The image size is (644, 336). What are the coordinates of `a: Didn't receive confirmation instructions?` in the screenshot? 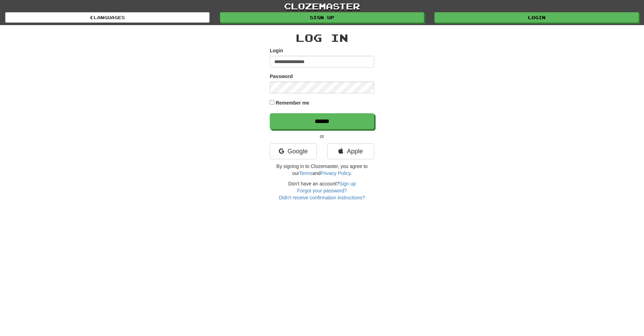 It's located at (322, 198).